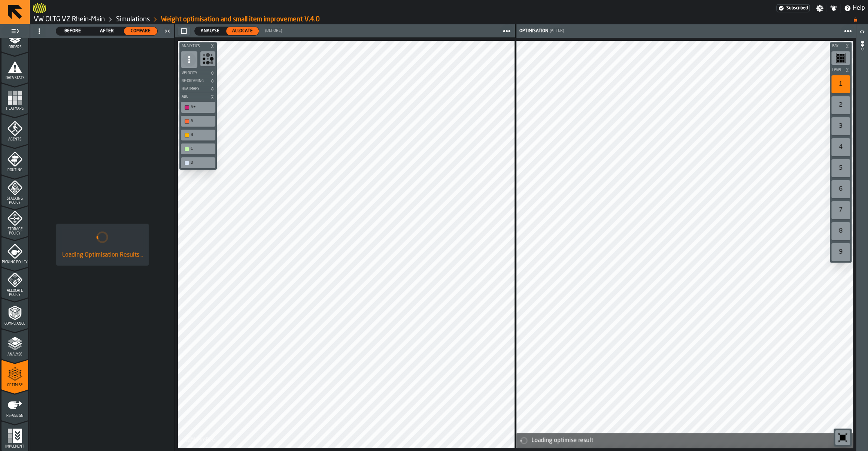  What do you see at coordinates (841, 168) in the screenshot?
I see `div: 5` at bounding box center [841, 168].